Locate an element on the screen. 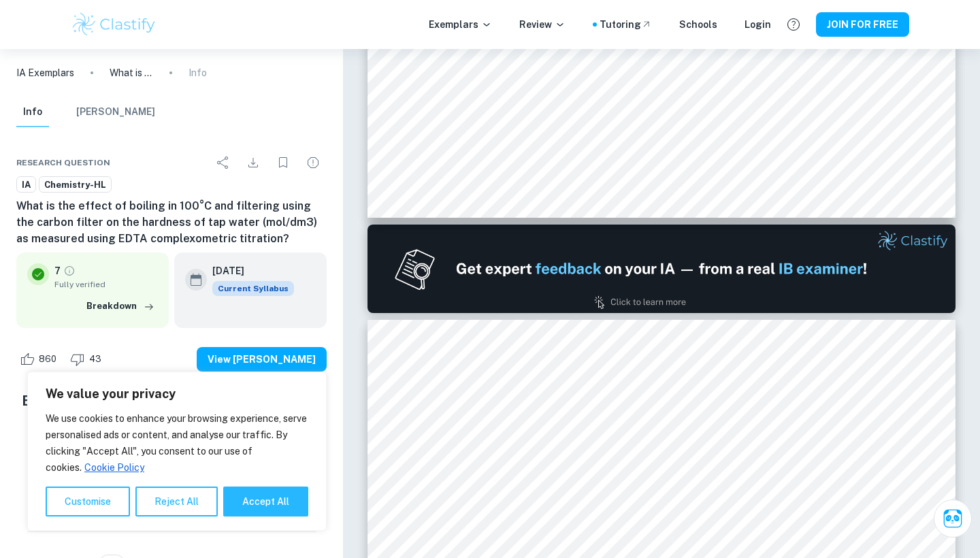 The height and width of the screenshot is (558, 980). img: Clastify logo is located at coordinates (113, 24).